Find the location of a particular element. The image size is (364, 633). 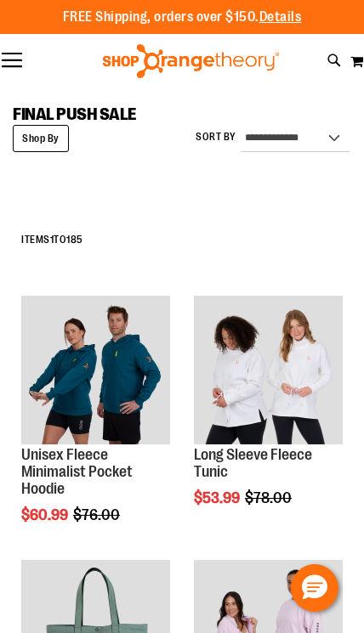

span: $60.99 is located at coordinates (46, 515).